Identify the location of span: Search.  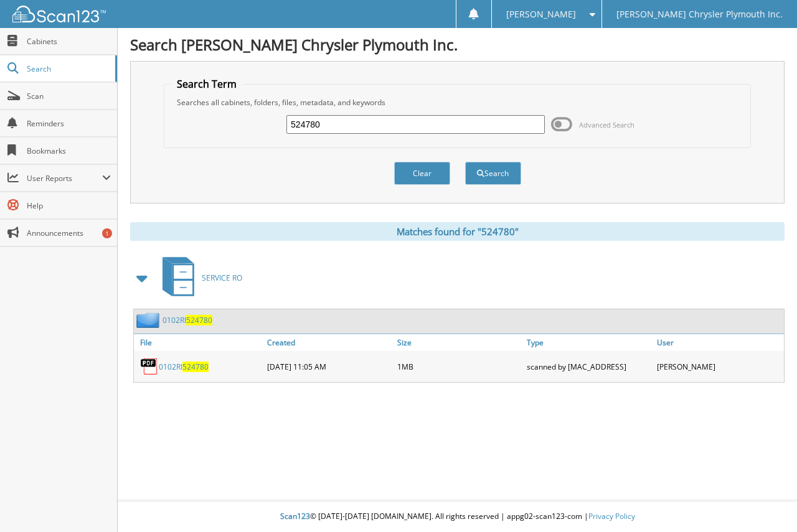
(68, 69).